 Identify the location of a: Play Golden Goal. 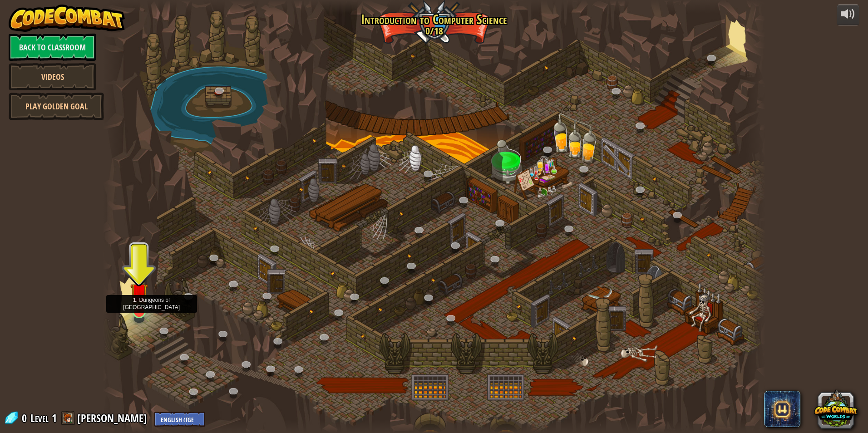
(56, 106).